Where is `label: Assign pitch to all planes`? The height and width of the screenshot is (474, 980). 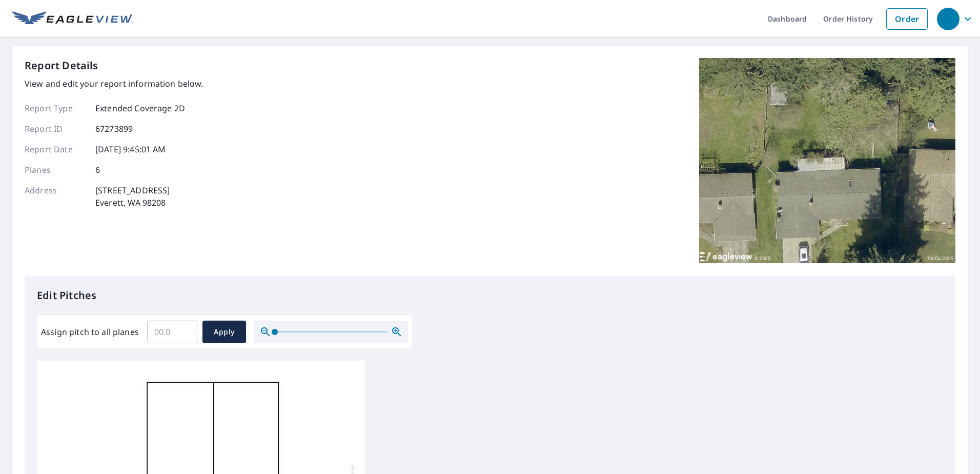 label: Assign pitch to all planes is located at coordinates (90, 332).